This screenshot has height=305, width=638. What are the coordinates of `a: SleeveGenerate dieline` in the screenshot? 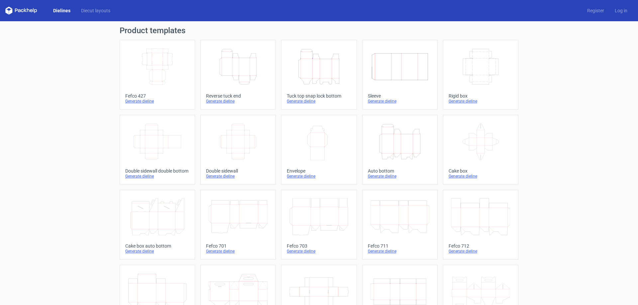 It's located at (400, 75).